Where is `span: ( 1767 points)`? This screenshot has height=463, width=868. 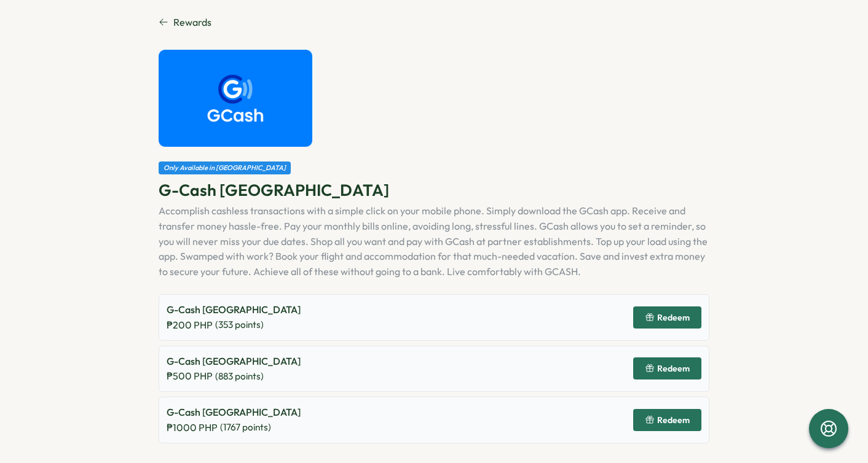
span: ( 1767 points) is located at coordinates (245, 427).